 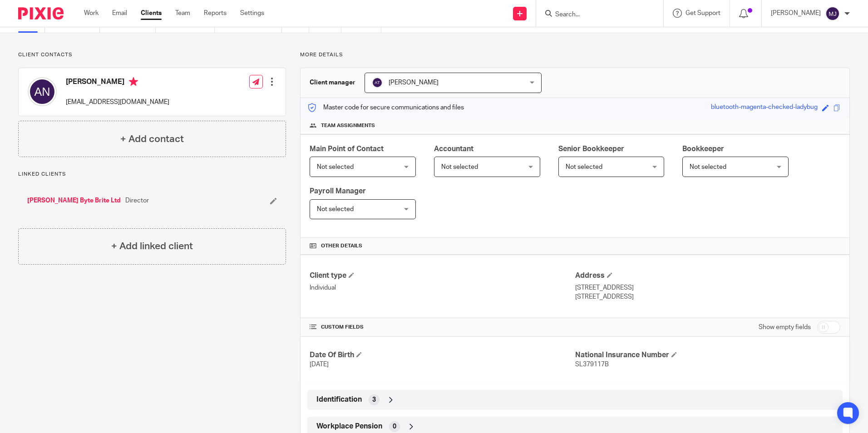 What do you see at coordinates (764, 108) in the screenshot?
I see `div: bluetooth-magenta-checked-ladybug` at bounding box center [764, 108].